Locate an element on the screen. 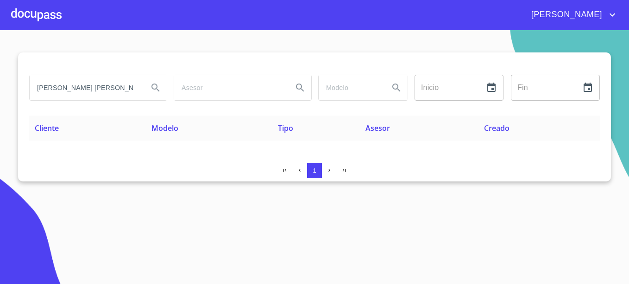 Image resolution: width=629 pixels, height=284 pixels. span: Creado is located at coordinates (497, 128).